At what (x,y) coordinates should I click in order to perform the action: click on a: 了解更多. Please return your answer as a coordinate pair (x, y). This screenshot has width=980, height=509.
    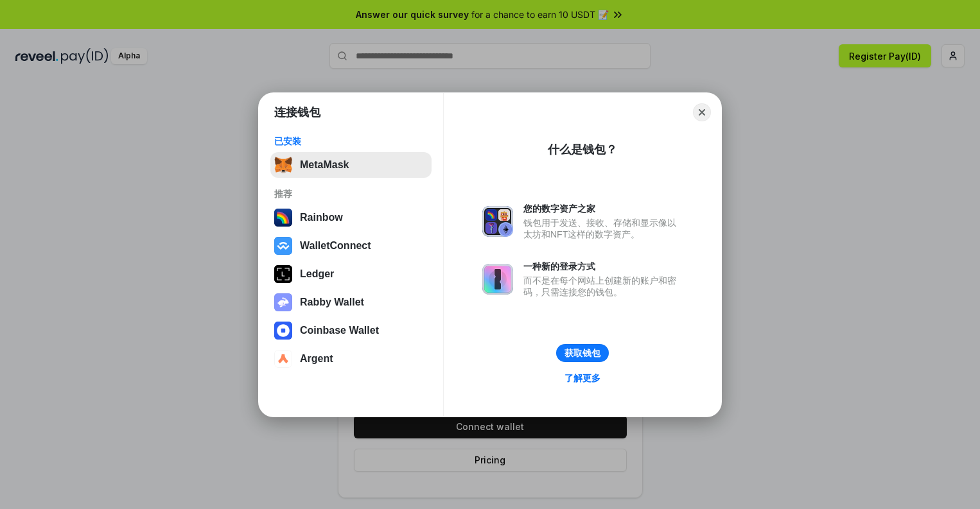
    Looking at the image, I should click on (583, 378).